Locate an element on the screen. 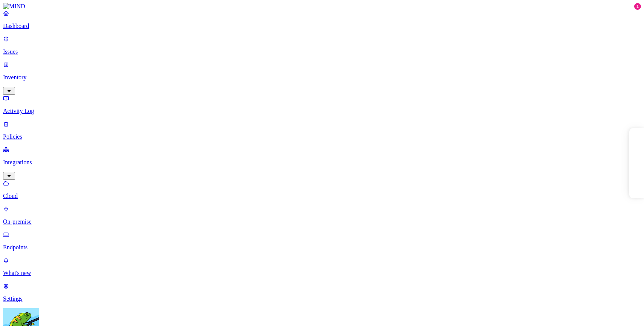 This screenshot has height=326, width=644. p: Integrations is located at coordinates (322, 162).